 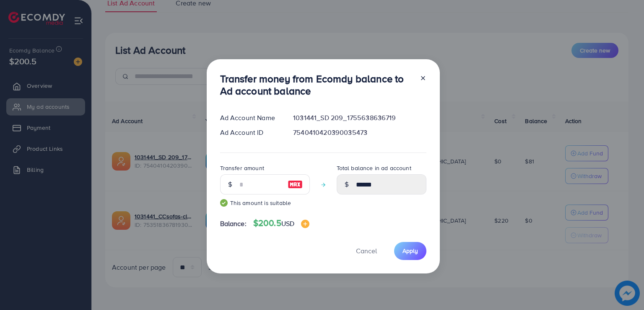 I want to click on small: This amount is suitable, so click(x=265, y=203).